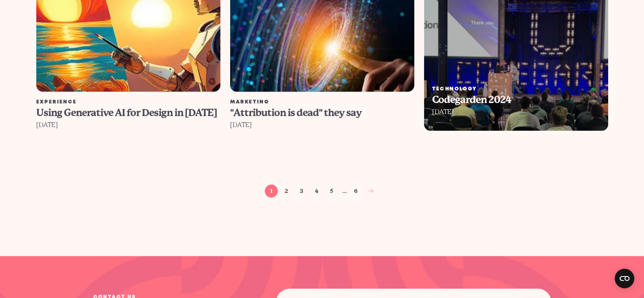  I want to click on div: Marketing, so click(322, 103).